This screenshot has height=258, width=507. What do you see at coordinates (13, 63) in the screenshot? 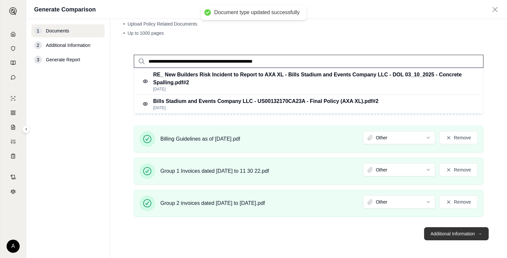
I see `a: Prompt Library` at bounding box center [13, 63].